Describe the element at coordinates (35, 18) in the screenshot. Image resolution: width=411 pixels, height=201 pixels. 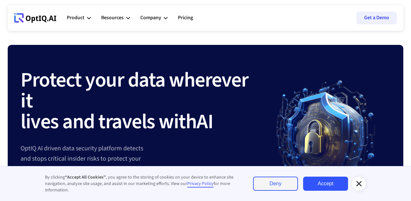
I see `a: Webflow Homepage` at that location.